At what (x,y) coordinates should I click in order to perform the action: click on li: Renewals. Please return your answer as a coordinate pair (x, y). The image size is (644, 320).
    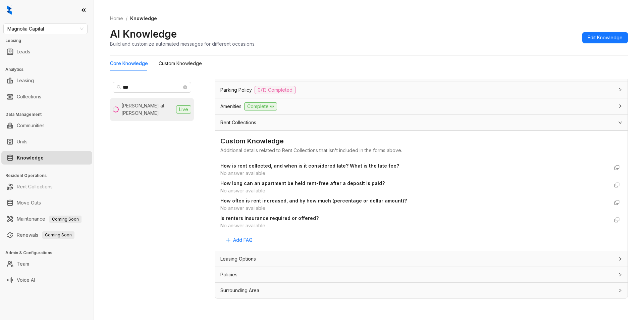
    Looking at the image, I should click on (47, 235).